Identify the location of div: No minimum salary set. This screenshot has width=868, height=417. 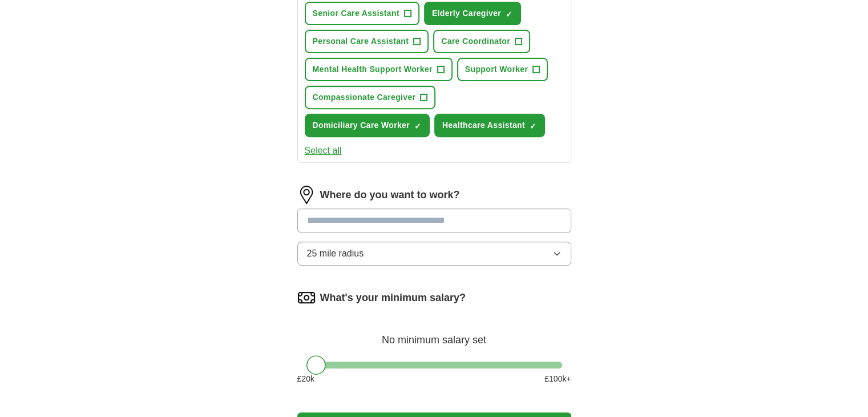
(434, 334).